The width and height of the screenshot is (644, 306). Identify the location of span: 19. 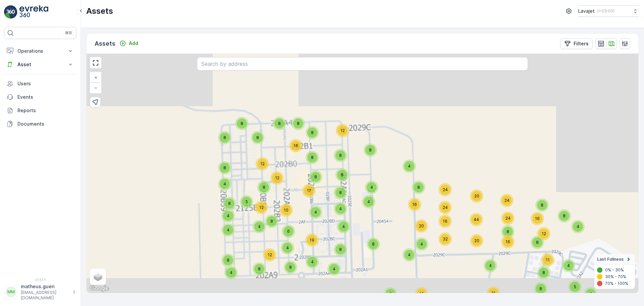
(312, 240).